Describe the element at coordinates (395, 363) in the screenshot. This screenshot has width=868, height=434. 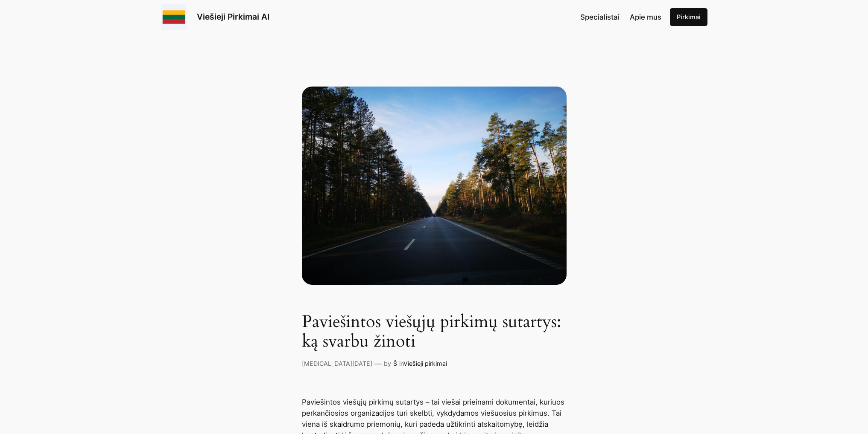
I see `a: Š` at that location.